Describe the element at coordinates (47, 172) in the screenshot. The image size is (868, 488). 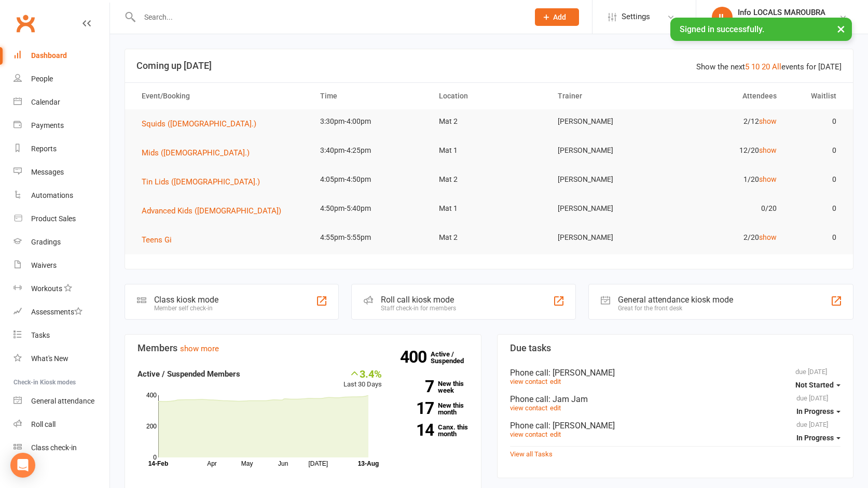
I see `div: Messages` at that location.